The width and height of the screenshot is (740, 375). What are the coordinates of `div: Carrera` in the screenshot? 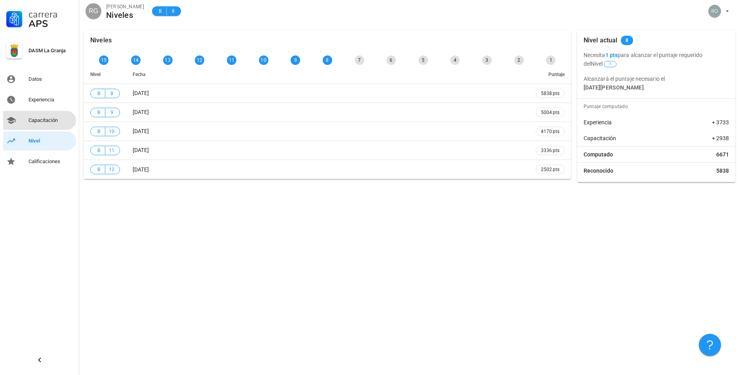 It's located at (51, 14).